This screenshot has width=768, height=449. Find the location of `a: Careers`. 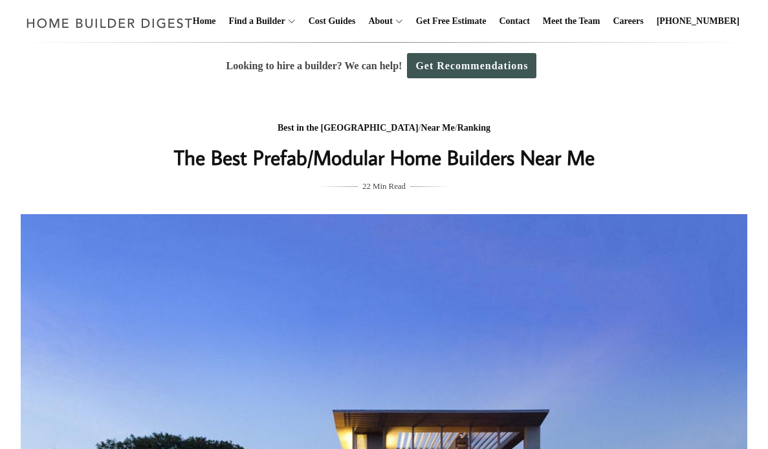

a: Careers is located at coordinates (629, 21).